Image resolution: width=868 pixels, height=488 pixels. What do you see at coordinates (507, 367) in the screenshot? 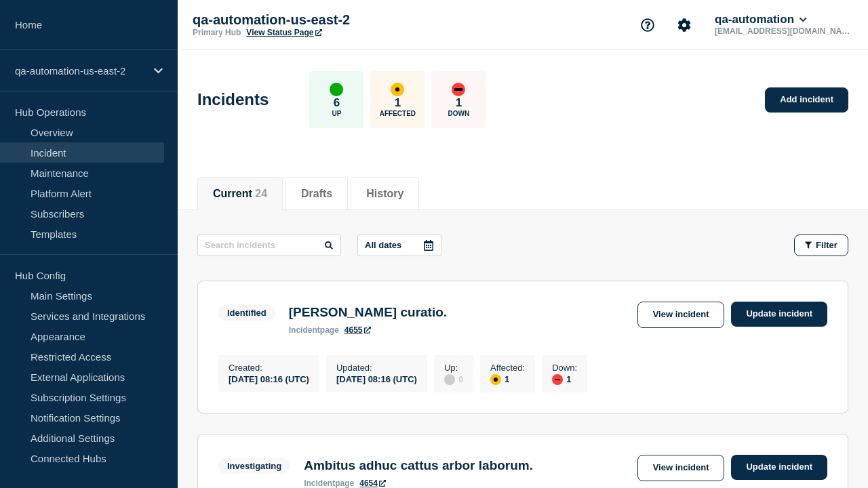
I see `p: Affected :` at bounding box center [507, 367].